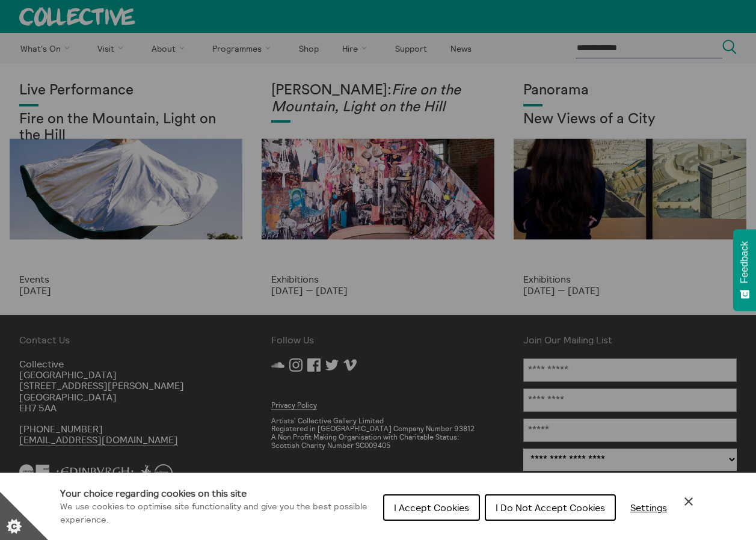  What do you see at coordinates (744, 270) in the screenshot?
I see `button: Feedback - Show survey` at bounding box center [744, 270].